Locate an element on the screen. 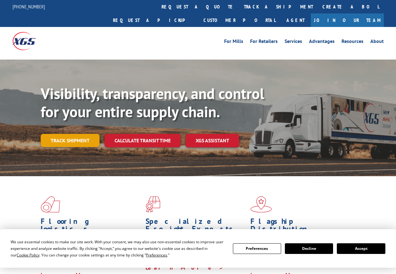 This screenshot has height=274, width=396. a: Advantages is located at coordinates (322, 42).